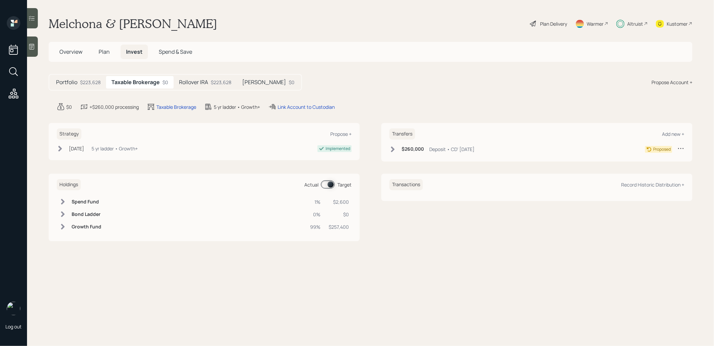  Describe the element at coordinates (315, 227) in the screenshot. I see `div: 99%` at that location.